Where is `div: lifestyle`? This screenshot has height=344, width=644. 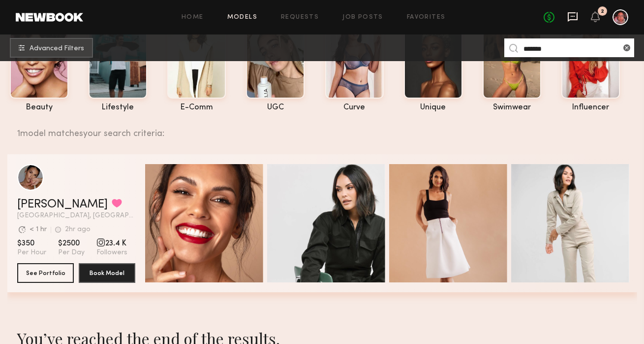
div: lifestyle is located at coordinates (117, 108).